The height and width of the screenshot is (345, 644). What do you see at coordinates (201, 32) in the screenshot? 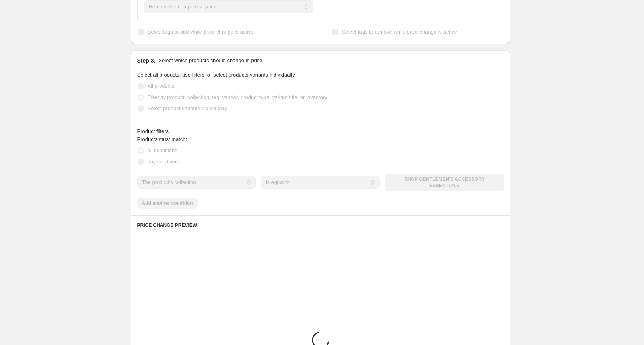
I see `span: Select tags to add while price change is active` at bounding box center [201, 32].